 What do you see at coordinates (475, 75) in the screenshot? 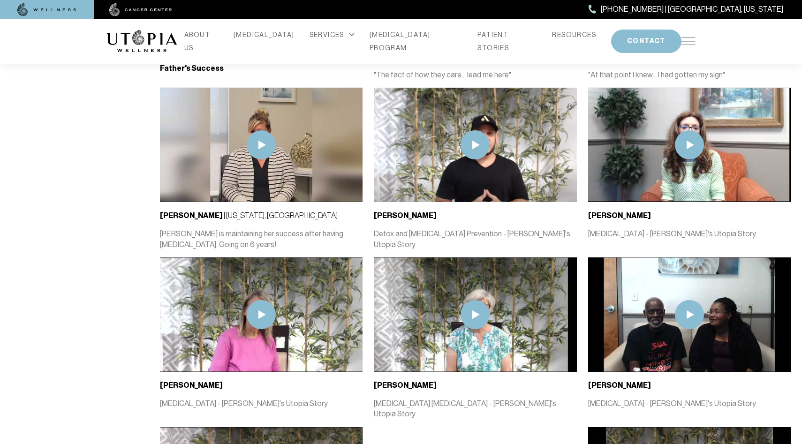
I see `p: "The fact of how they care... lead me here"` at bounding box center [475, 75].